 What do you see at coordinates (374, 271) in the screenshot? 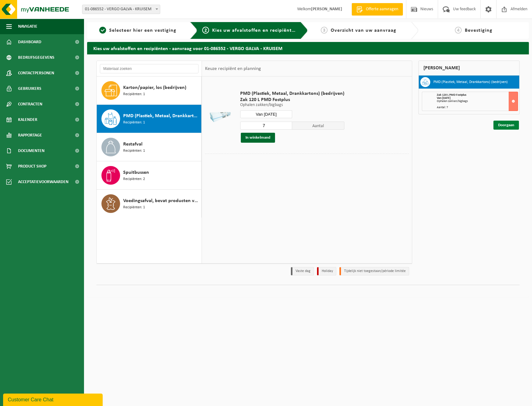
I see `li: Tijdelijk niet toegestaan/période limitée` at bounding box center [374, 271].